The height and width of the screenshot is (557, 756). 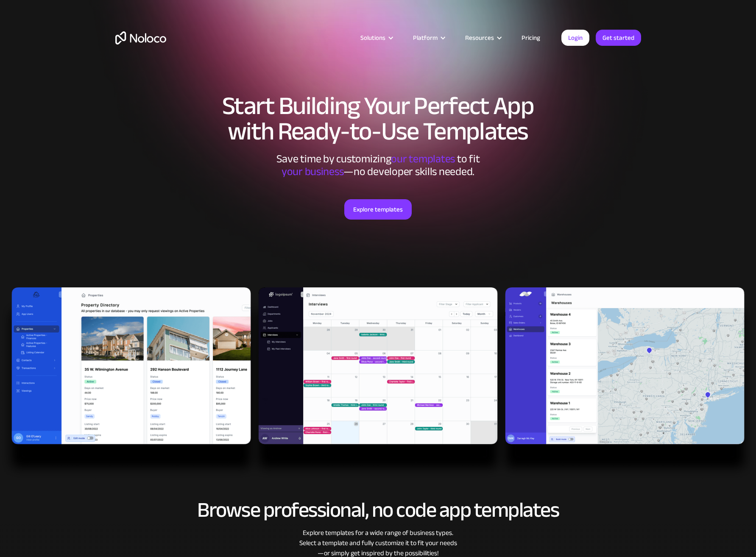 I want to click on h1: Start Building Your Perfect App with Ready-to-Use Templates, so click(x=378, y=119).